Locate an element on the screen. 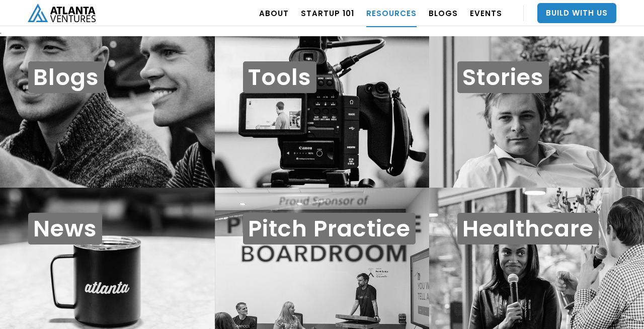  a: Stories is located at coordinates (537, 112).